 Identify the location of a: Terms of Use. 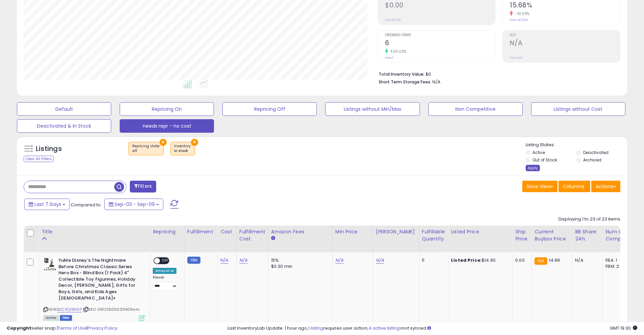
(72, 328).